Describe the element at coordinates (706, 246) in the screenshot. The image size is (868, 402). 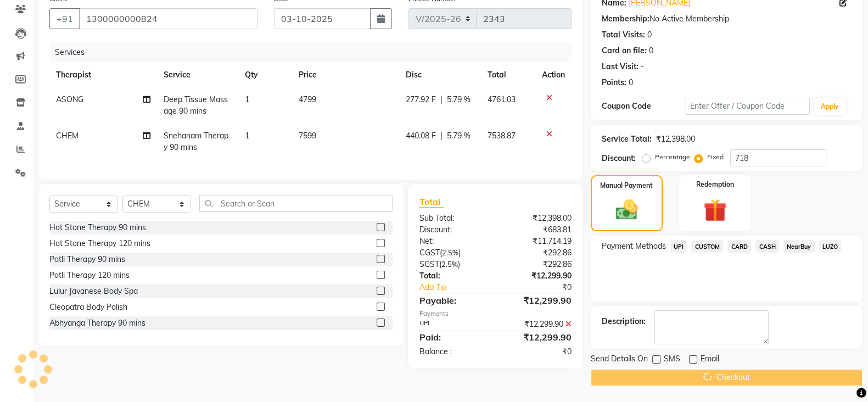
I see `span: CUSTOM` at that location.